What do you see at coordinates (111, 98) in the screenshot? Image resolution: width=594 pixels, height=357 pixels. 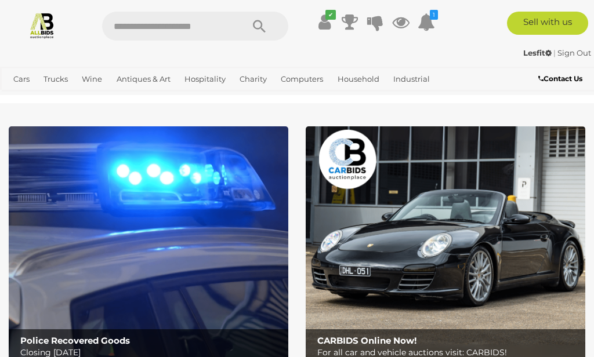 I see `a: Sports` at bounding box center [111, 98].